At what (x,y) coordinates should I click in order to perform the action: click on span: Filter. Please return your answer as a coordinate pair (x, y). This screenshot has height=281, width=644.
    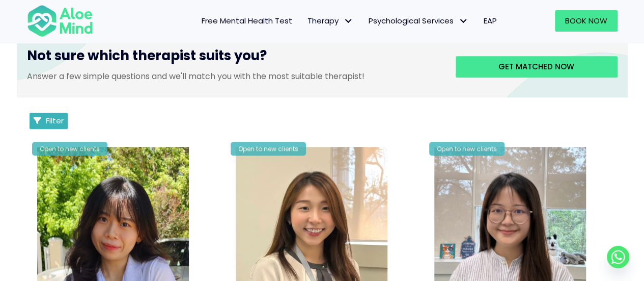
    Looking at the image, I should click on (55, 120).